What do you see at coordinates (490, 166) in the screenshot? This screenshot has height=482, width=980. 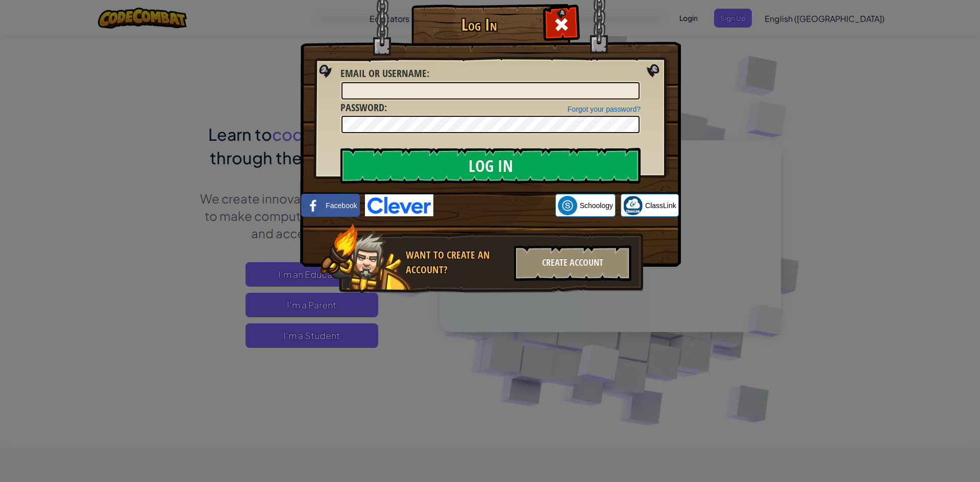 I see `input: Log In` at bounding box center [490, 166].